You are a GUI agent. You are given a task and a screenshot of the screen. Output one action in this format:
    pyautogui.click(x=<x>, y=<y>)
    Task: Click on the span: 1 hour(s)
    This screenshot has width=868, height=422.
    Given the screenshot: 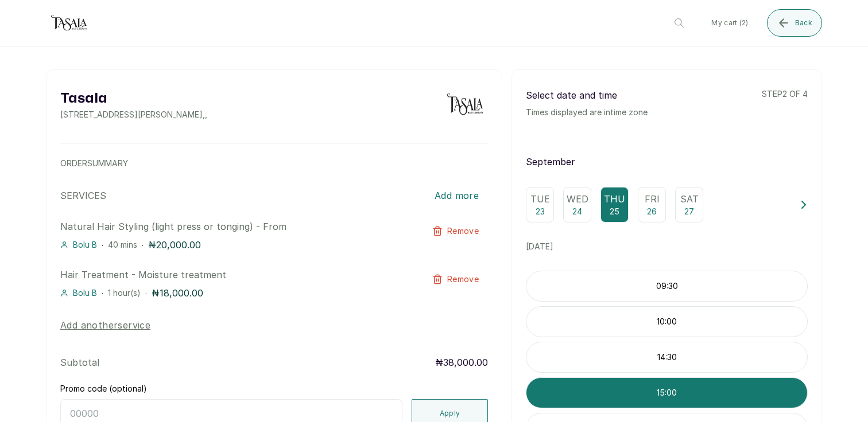 What is the action you would take?
    pyautogui.click(x=124, y=293)
    